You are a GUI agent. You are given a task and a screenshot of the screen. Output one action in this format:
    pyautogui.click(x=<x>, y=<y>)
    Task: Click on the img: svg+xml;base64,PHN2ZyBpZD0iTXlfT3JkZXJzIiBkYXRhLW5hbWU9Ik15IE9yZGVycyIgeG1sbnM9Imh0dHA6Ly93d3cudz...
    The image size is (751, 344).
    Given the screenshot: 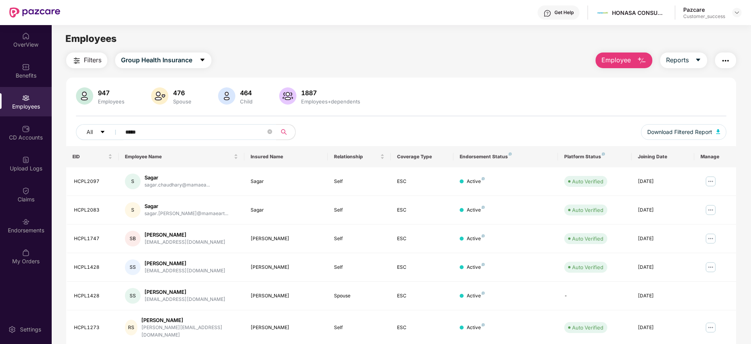 What is the action you would take?
    pyautogui.click(x=26, y=252)
    